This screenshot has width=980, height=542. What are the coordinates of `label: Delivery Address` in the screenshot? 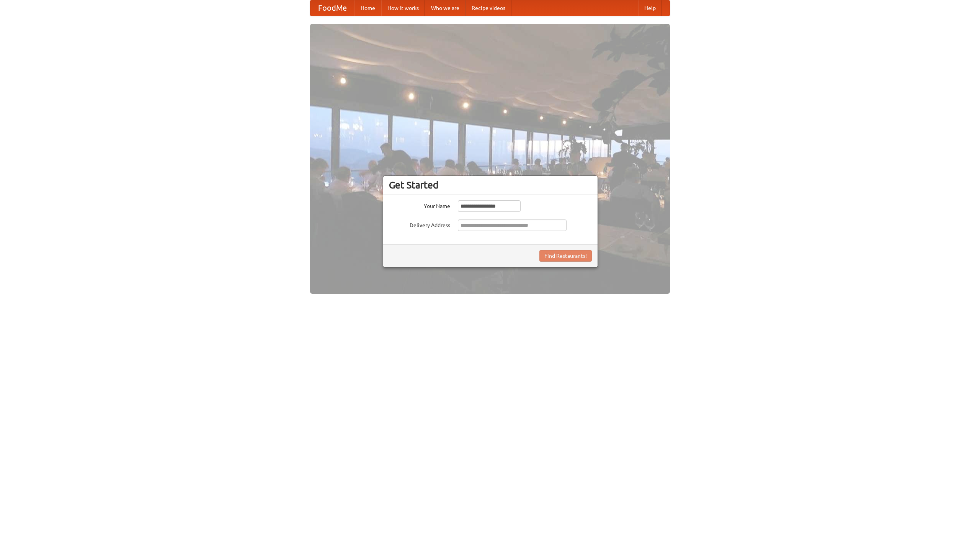 It's located at (420, 224).